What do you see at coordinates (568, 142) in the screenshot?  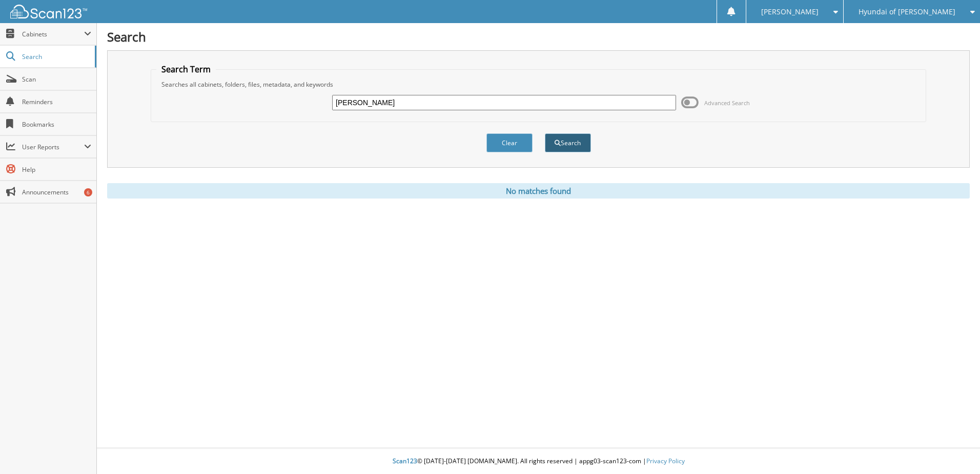 I see `button: Search` at bounding box center [568, 142].